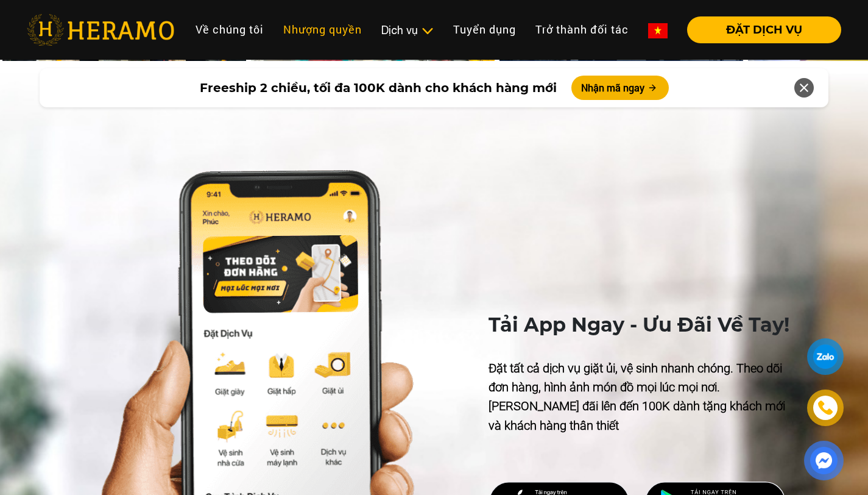  Describe the element at coordinates (378, 88) in the screenshot. I see `span: Freeship 2 chiều, tối đa 100K dành cho khách hàng mới` at that location.